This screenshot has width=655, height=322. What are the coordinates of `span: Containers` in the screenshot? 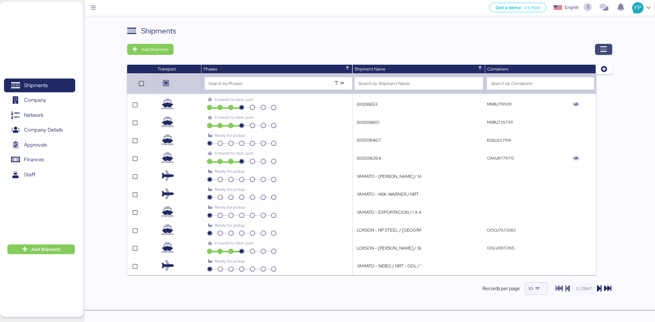 It's located at (498, 69).